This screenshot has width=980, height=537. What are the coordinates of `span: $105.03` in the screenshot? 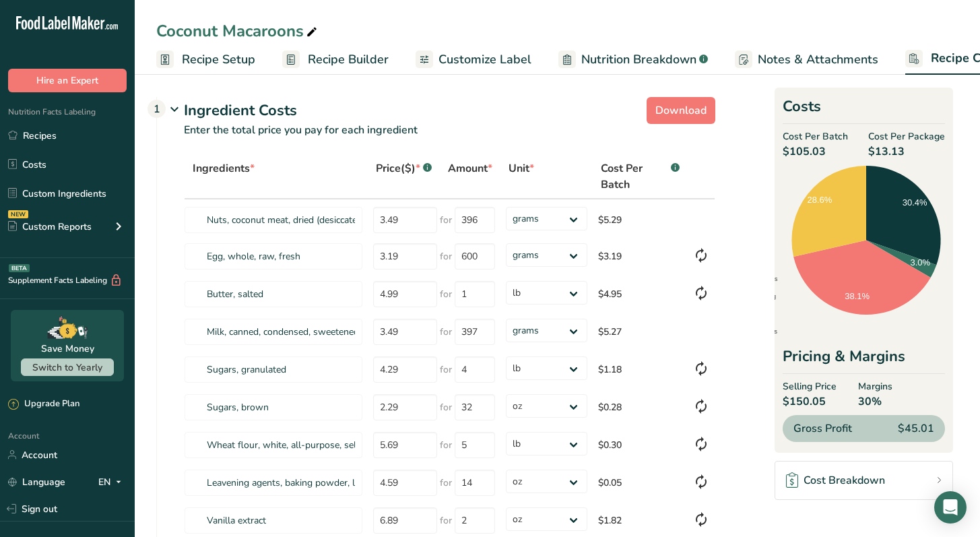 It's located at (815, 152).